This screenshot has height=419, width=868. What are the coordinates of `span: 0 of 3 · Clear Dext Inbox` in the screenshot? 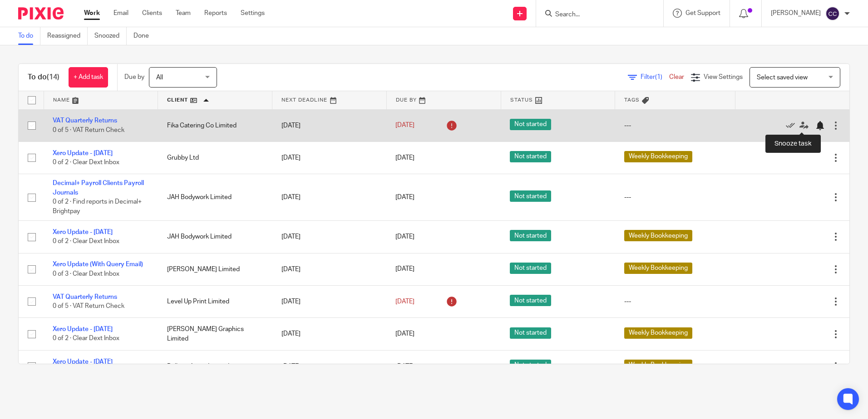 It's located at (86, 274).